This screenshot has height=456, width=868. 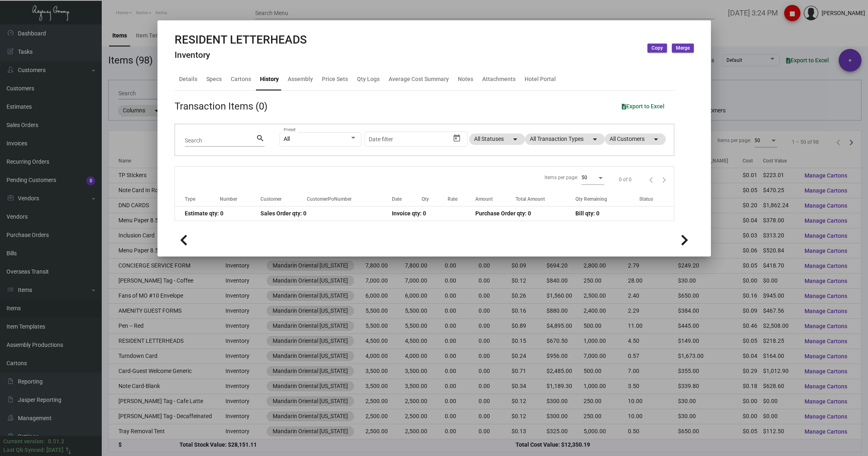 I want to click on span: Estimate qty: 0, so click(x=204, y=213).